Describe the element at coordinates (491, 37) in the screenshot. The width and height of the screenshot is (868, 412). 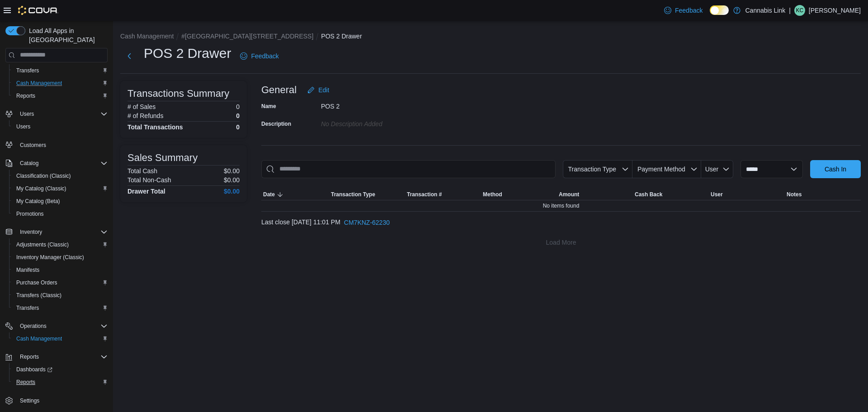
I see `nav: An example of EuiBreadcrumbs` at that location.